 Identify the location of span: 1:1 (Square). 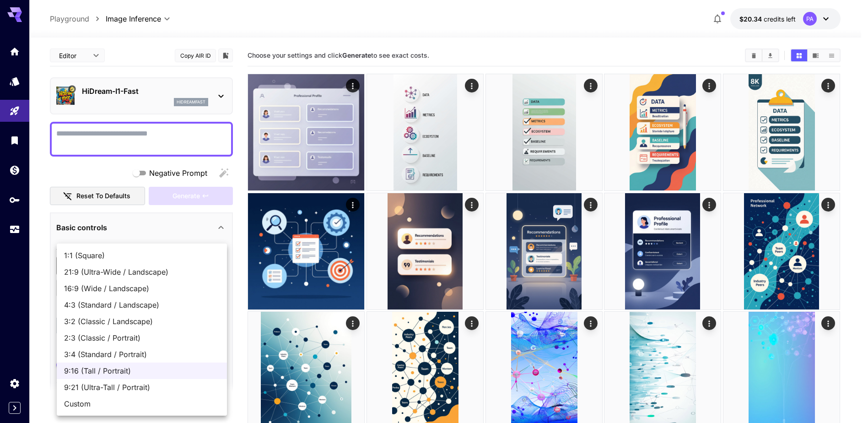
(142, 255).